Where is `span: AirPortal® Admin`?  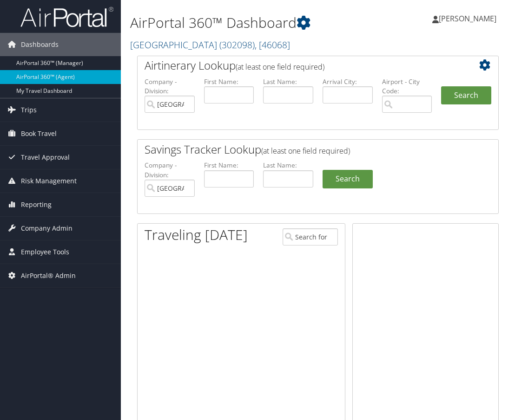
span: AirPortal® Admin is located at coordinates (48, 276).